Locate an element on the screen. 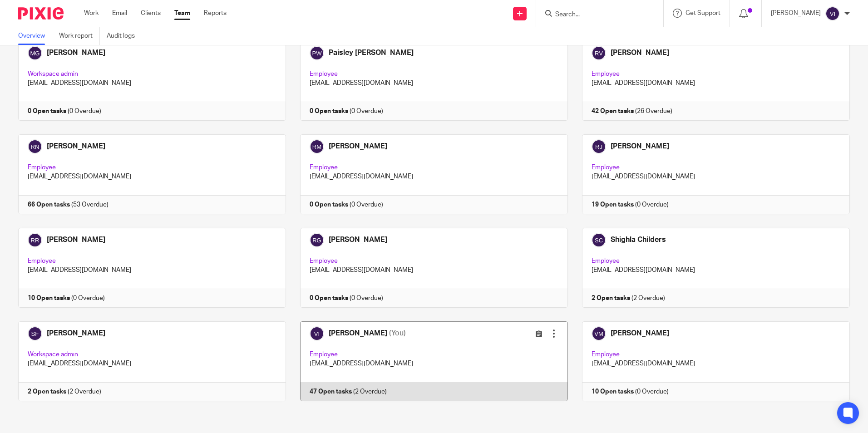  a: Work report is located at coordinates (79, 36).